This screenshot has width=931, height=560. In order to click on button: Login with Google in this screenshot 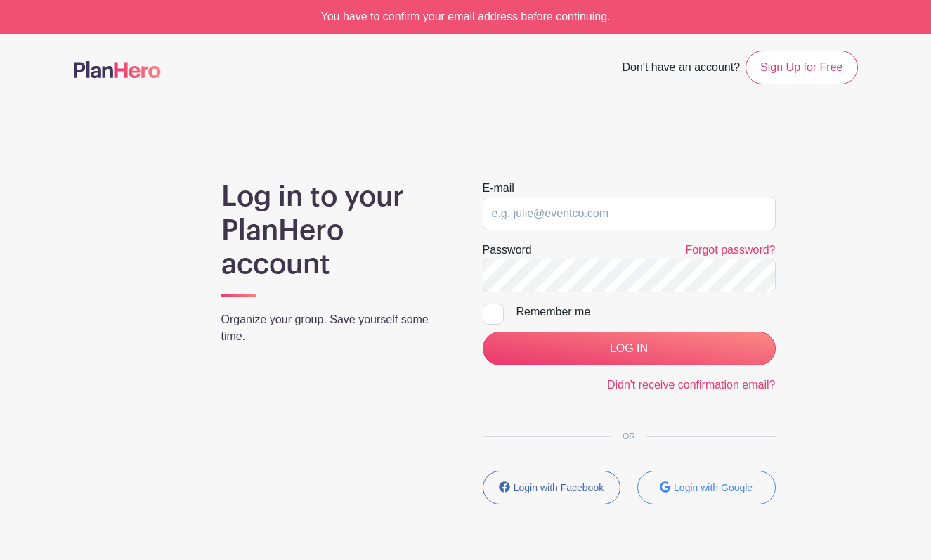, I will do `click(706, 487)`.